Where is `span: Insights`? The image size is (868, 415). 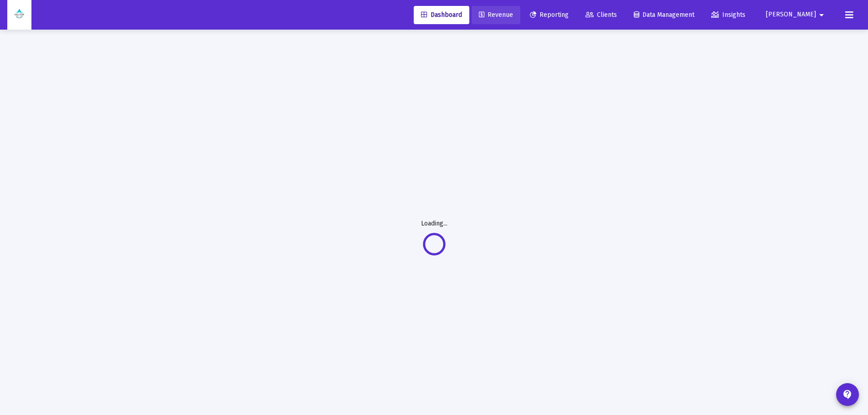 span: Insights is located at coordinates (728, 15).